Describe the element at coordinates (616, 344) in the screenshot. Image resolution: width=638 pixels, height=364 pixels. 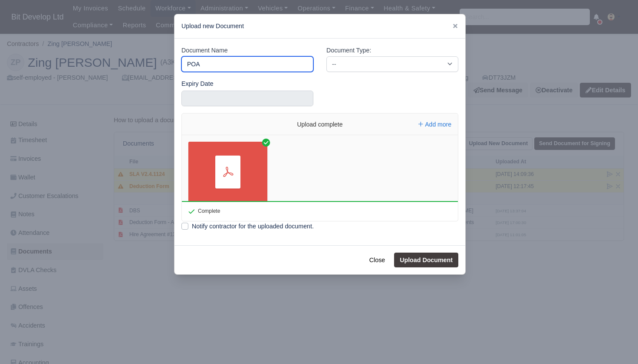
I see `div: Chat Widget` at that location.